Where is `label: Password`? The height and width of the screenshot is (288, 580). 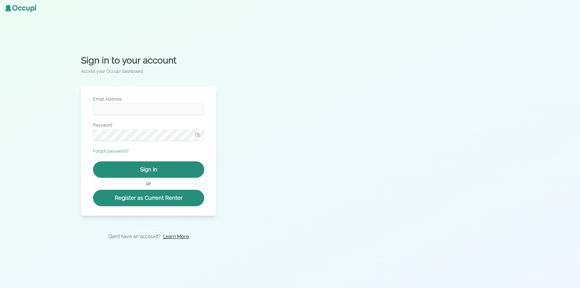 label: Password is located at coordinates (149, 125).